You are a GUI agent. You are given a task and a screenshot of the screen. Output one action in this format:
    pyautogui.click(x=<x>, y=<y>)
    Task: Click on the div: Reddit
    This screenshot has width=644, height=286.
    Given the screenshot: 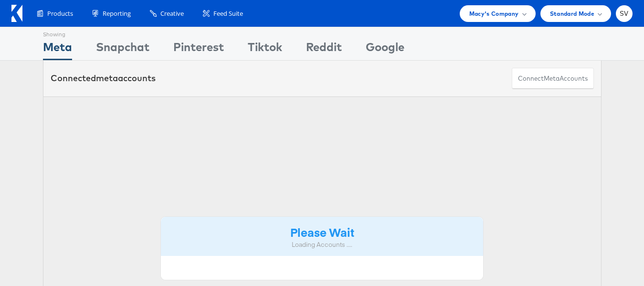 What is the action you would take?
    pyautogui.click(x=324, y=50)
    